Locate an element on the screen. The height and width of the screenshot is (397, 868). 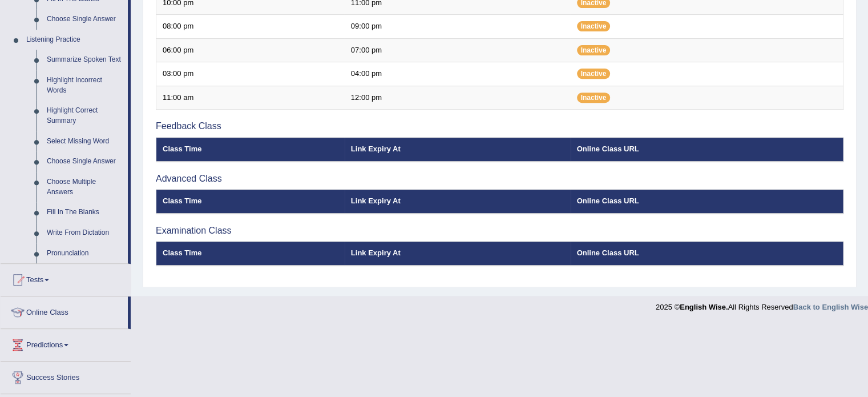
a: Back to English Wise is located at coordinates (830, 307).